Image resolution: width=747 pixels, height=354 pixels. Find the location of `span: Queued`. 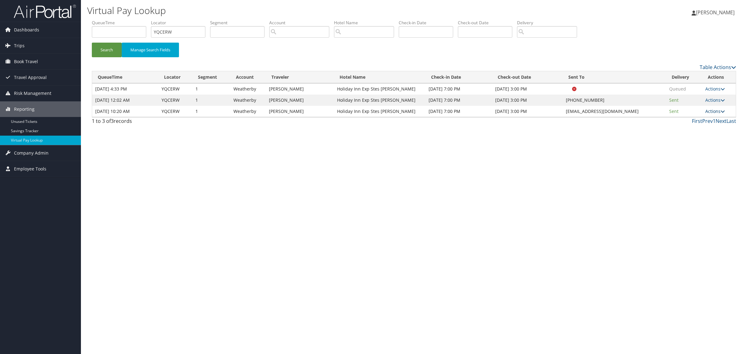

span: Queued is located at coordinates (678, 89).